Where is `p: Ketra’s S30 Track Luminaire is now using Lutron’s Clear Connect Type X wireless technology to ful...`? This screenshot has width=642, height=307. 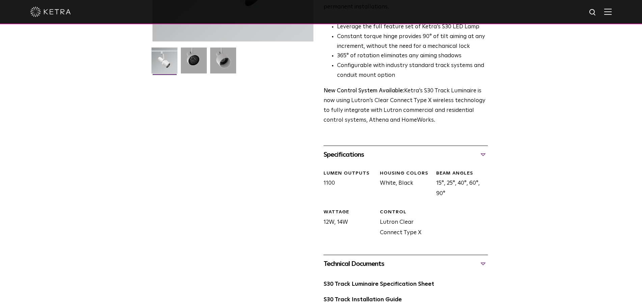 p: Ketra’s S30 Track Luminaire is now using Lutron’s Clear Connect Type X wireless technology to ful... is located at coordinates (406, 106).